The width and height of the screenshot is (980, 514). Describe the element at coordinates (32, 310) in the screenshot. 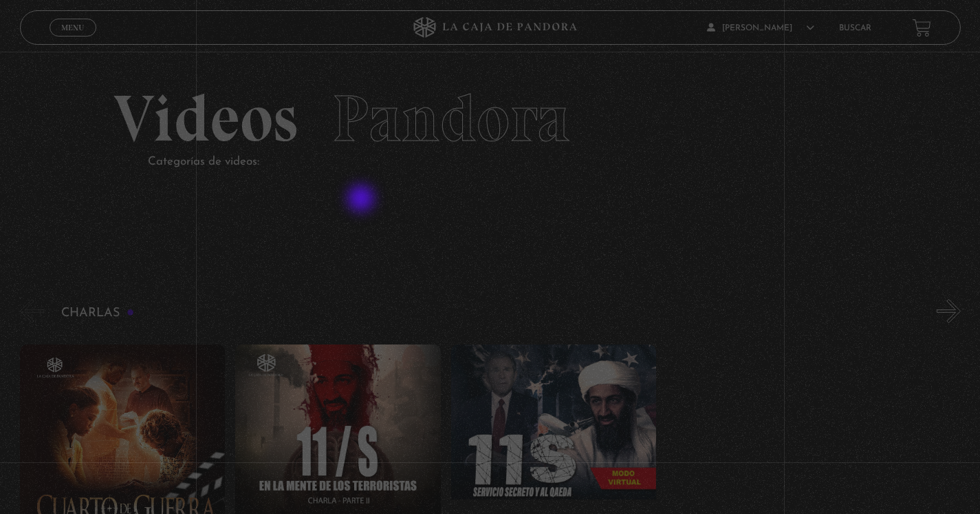

I see `button: Previous` at that location.